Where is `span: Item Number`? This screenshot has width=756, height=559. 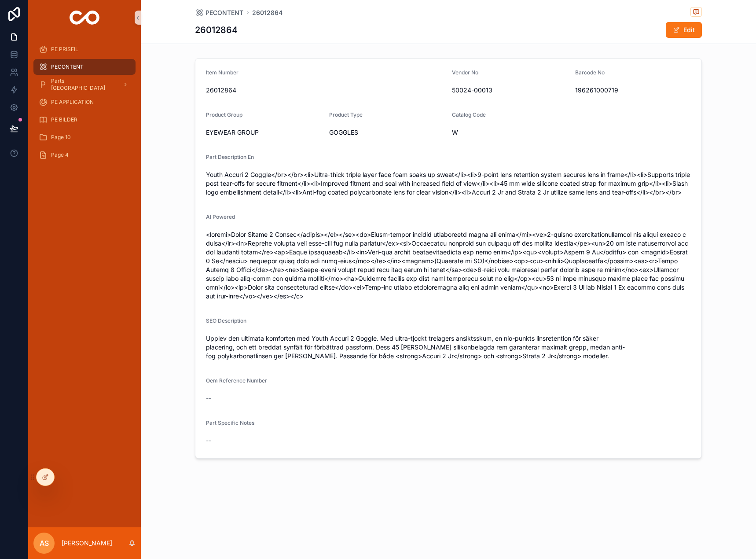
span: Item Number is located at coordinates (222, 72).